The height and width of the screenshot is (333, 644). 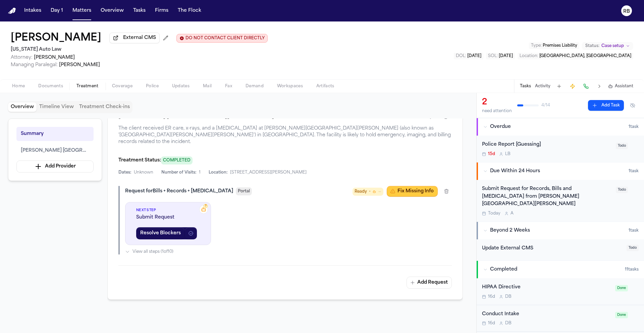 What do you see at coordinates (547, 145) in the screenshot?
I see `div: Police Report [Guessing]` at bounding box center [547, 145].